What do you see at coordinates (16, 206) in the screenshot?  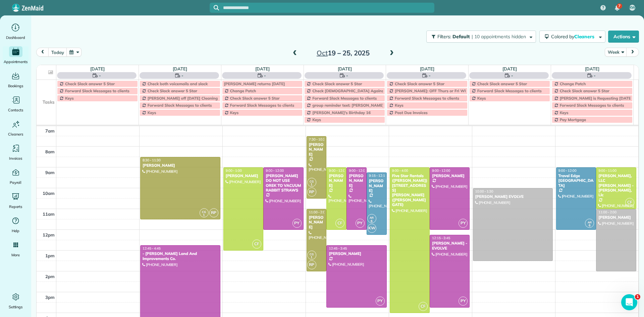 I see `span: Reports` at bounding box center [16, 206].